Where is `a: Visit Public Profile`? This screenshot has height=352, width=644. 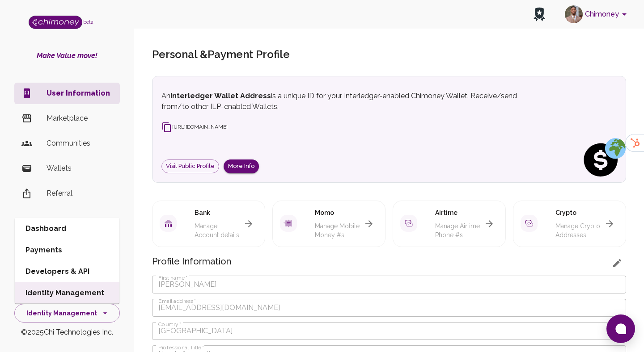
a: Visit Public Profile is located at coordinates (190, 166).